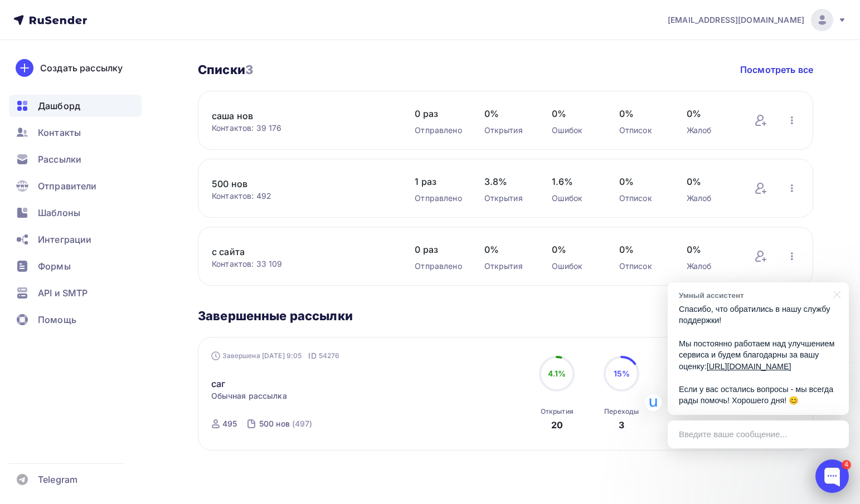 This screenshot has width=860, height=504. What do you see at coordinates (60, 160) in the screenshot?
I see `span: Рассылки` at bounding box center [60, 160].